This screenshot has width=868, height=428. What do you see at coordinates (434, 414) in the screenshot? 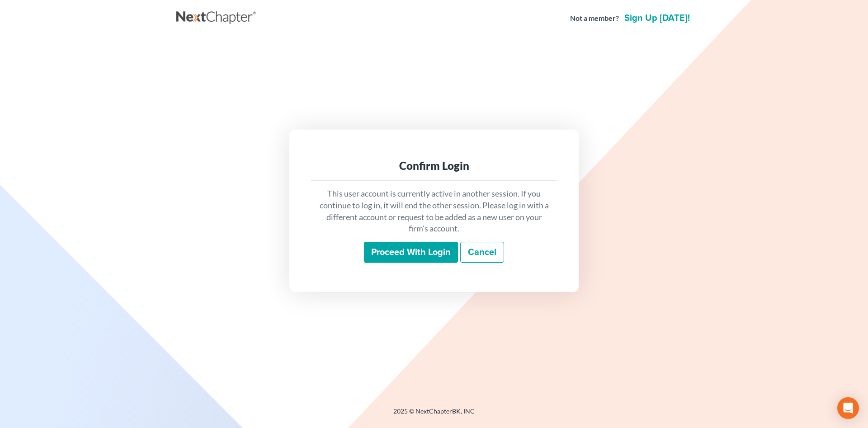
I see `div: 2025 © NextChapterBK, INC` at bounding box center [434, 414].